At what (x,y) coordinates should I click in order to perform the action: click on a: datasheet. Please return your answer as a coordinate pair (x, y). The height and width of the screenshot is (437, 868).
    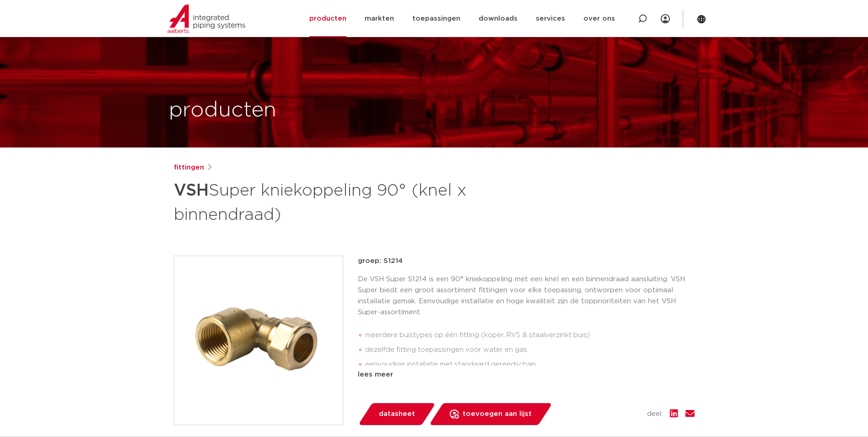
    Looking at the image, I should click on (397, 414).